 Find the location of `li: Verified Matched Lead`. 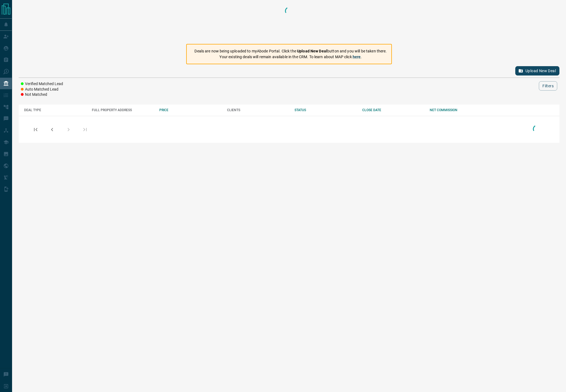

li: Verified Matched Lead is located at coordinates (42, 84).